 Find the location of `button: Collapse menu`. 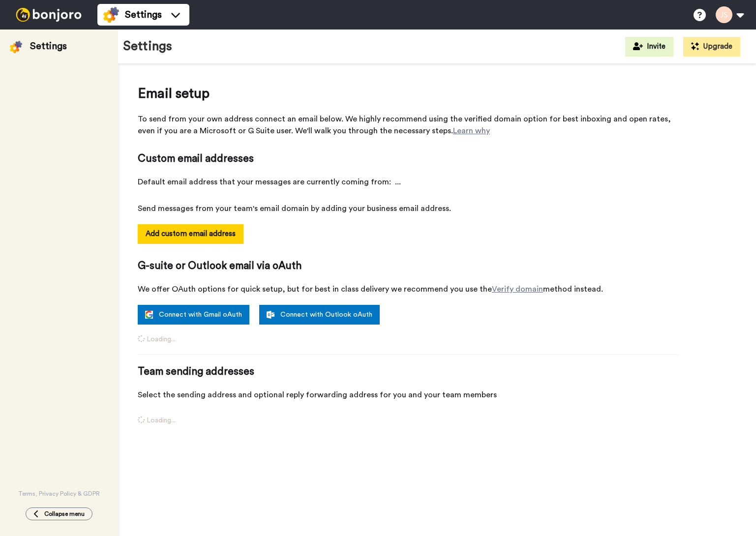

button: Collapse menu is located at coordinates (59, 514).